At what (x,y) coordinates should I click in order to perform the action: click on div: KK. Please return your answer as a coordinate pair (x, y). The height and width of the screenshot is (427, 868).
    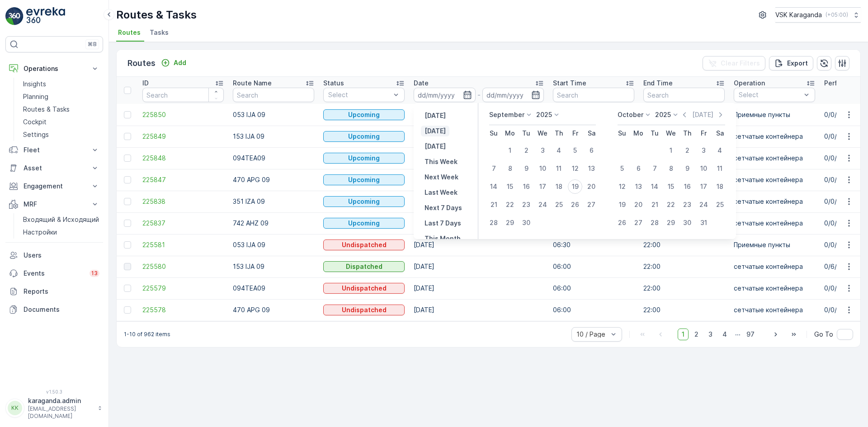
    Looking at the image, I should click on (15, 408).